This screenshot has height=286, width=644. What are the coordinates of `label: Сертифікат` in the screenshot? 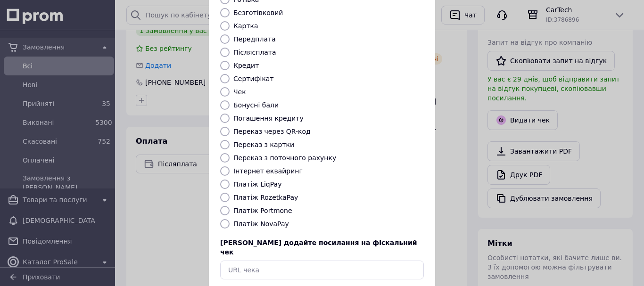 It's located at (254, 78).